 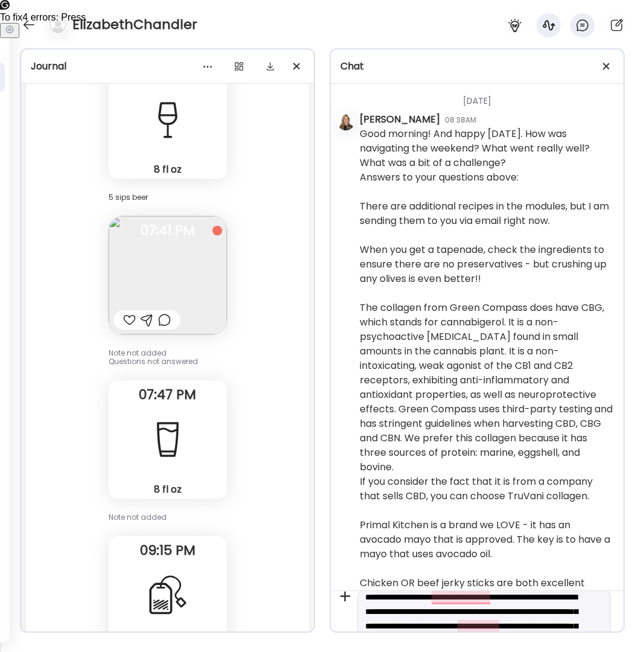 I want to click on span: 07:41 PM, so click(x=168, y=231).